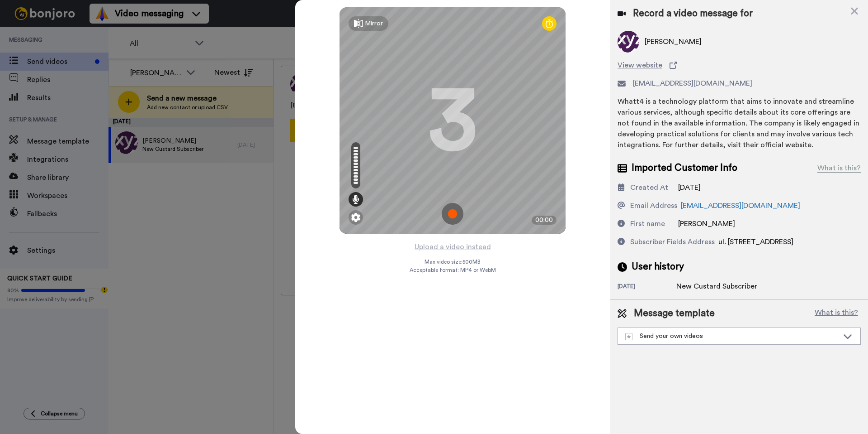 The image size is (868, 434). I want to click on div: First name, so click(648, 224).